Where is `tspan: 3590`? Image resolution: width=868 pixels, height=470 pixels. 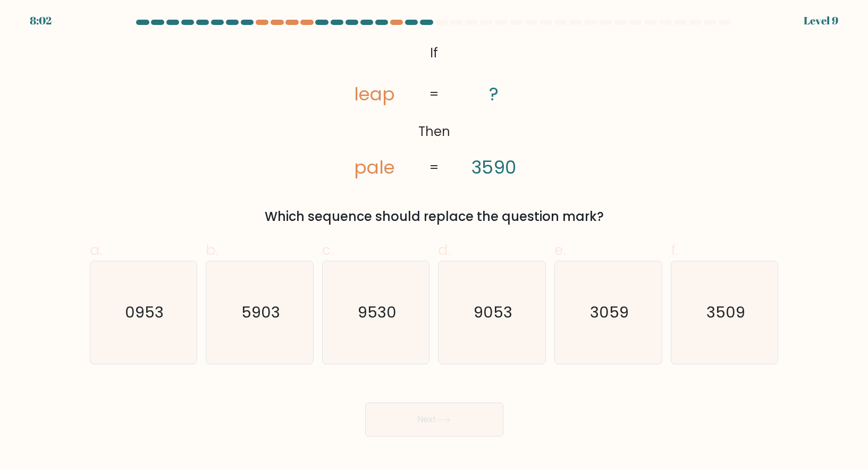 tspan: 3590 is located at coordinates (493, 167).